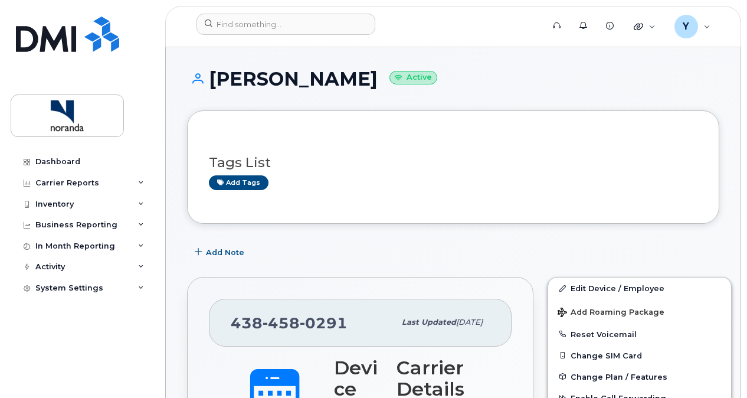 The width and height of the screenshot is (747, 398). What do you see at coordinates (640, 288) in the screenshot?
I see `a: Edit Device / Employee` at bounding box center [640, 288].